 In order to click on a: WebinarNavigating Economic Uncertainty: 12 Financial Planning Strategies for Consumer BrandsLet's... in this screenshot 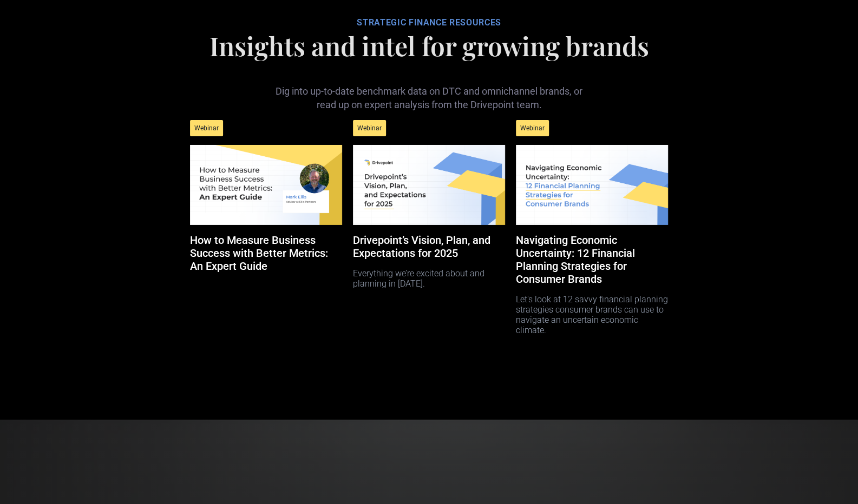, I will do `click(592, 228)`.